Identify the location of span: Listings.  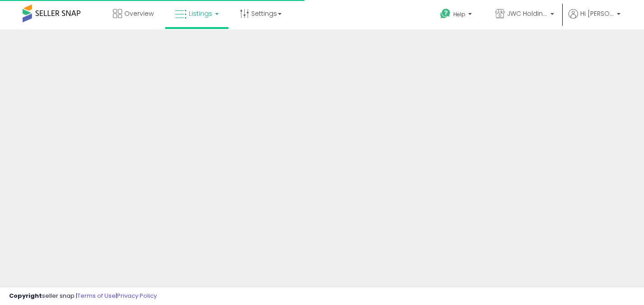
(201, 13).